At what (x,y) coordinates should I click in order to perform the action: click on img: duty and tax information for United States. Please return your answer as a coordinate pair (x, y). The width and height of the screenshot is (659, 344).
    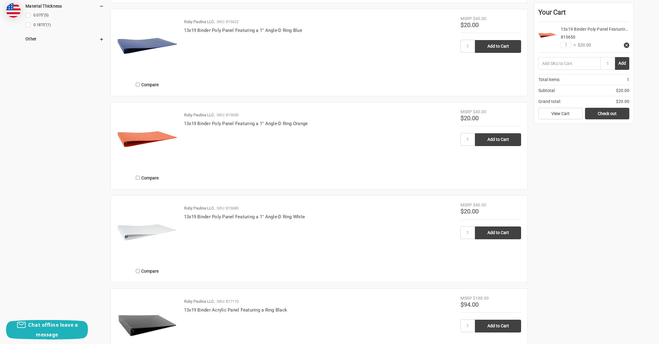
    Looking at the image, I should click on (13, 10).